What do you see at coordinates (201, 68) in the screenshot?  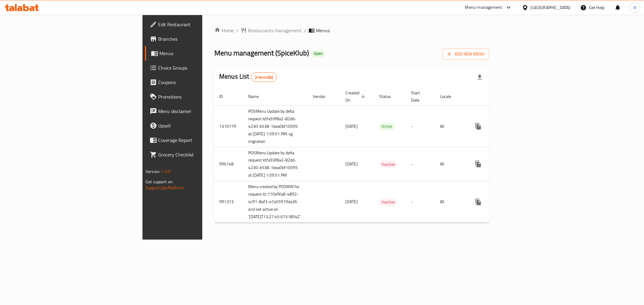 I see `span: Choice Groups` at bounding box center [201, 68].